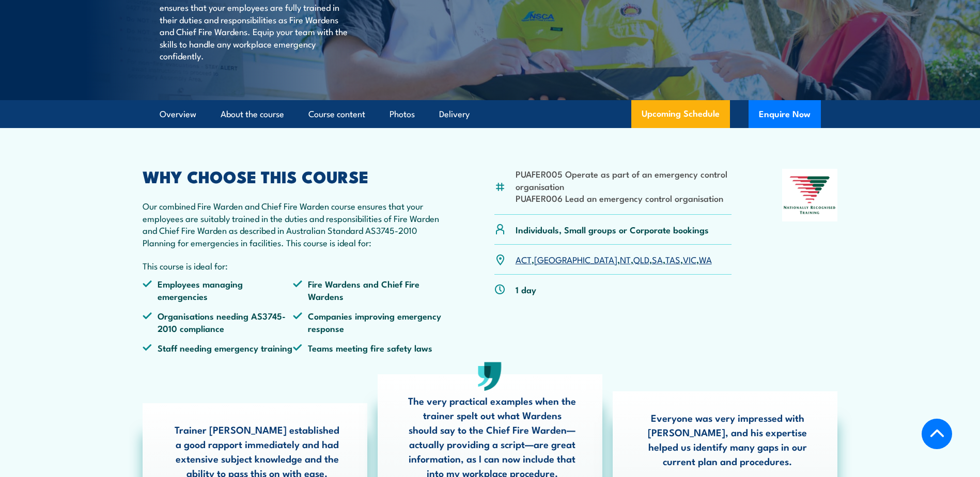 The height and width of the screenshot is (477, 980). Describe the element at coordinates (526, 289) in the screenshot. I see `p: 1 day` at that location.